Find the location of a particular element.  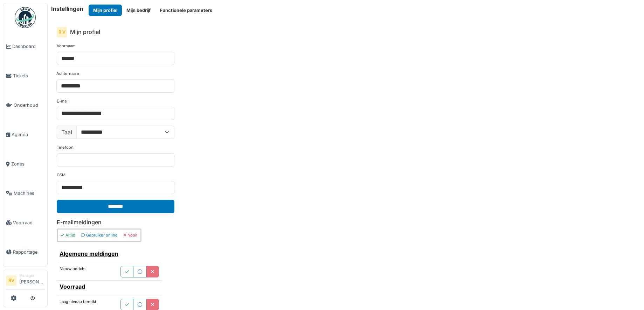

div: Manager is located at coordinates (32, 276).